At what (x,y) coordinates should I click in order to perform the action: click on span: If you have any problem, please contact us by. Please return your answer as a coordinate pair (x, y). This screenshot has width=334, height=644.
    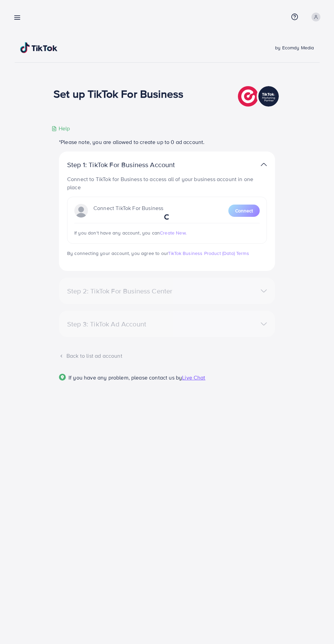
    Looking at the image, I should click on (125, 377).